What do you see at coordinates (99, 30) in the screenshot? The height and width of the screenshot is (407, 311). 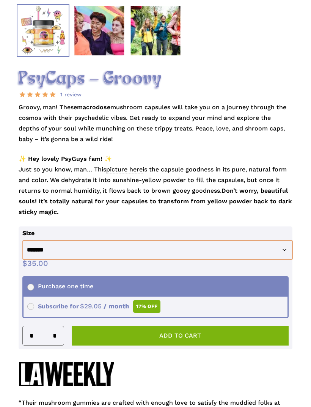 I see `img: Three people smiling under a vibrant rainbow flag.` at bounding box center [99, 30].